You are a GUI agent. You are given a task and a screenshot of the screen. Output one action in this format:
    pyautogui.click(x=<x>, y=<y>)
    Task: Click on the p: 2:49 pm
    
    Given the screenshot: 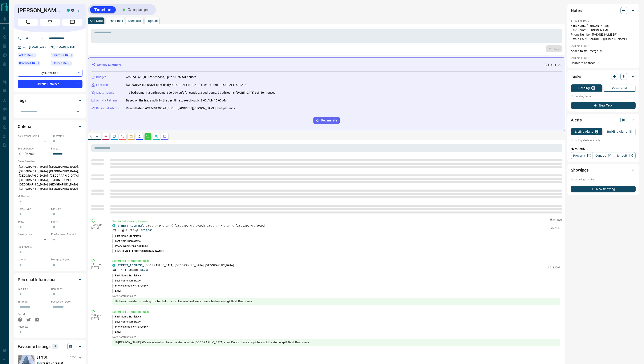 What is the action you would take?
    pyautogui.click(x=99, y=315)
    